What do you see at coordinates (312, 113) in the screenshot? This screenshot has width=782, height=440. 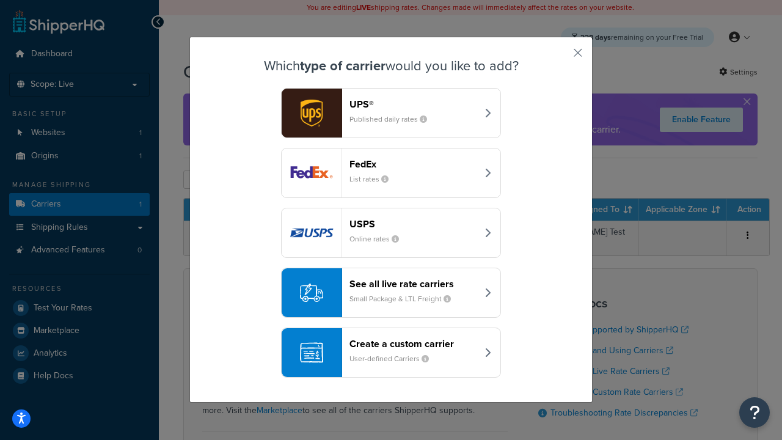 I see `img: ups logo` at bounding box center [312, 113].